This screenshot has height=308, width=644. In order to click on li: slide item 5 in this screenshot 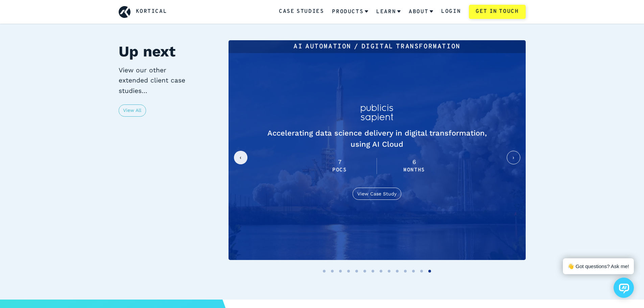, I will do `click(357, 272)`.